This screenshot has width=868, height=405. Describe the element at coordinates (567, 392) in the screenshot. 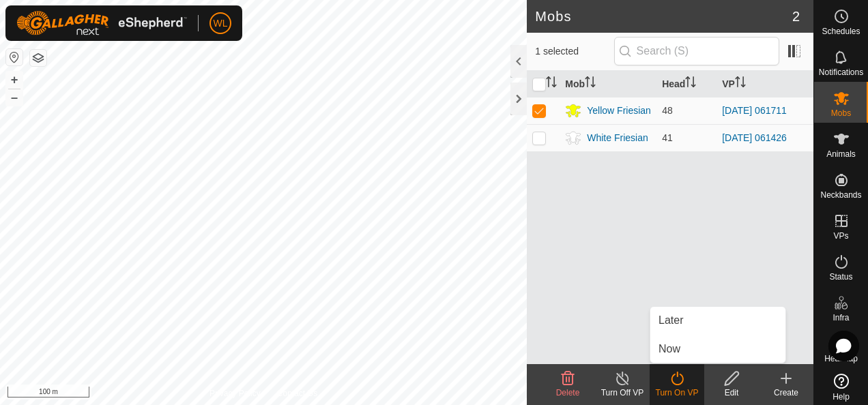

I see `span: Delete` at that location.